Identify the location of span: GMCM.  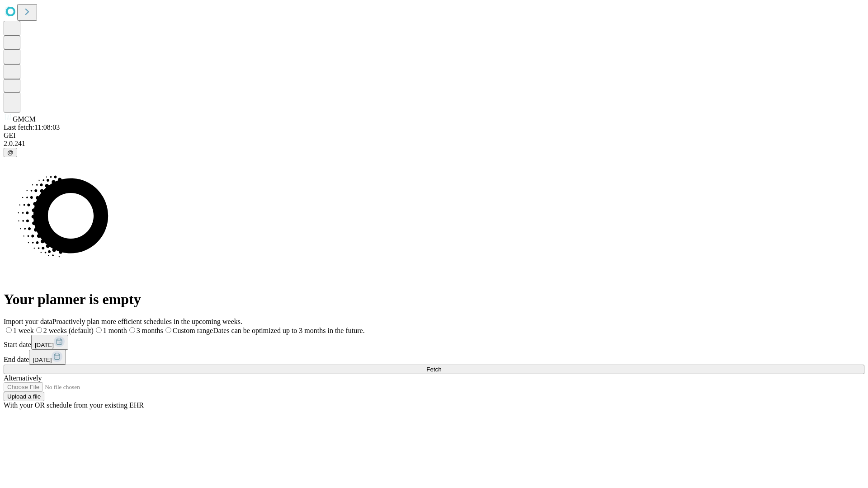
(24, 119).